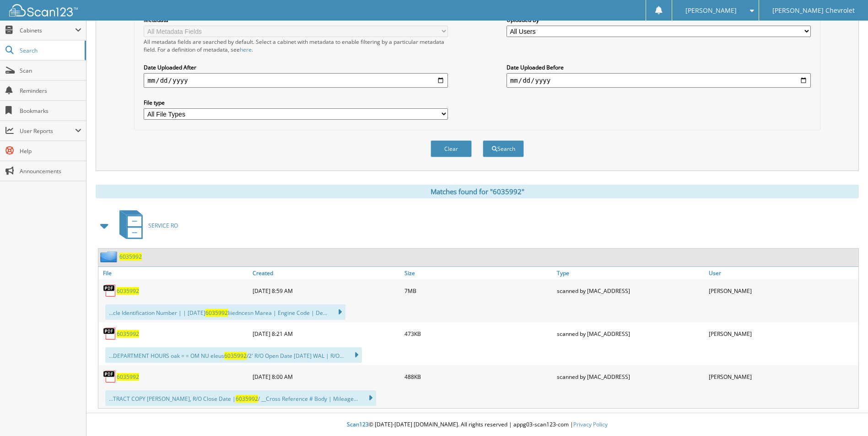 The width and height of the screenshot is (868, 436). I want to click on img: folder2.png, so click(110, 257).